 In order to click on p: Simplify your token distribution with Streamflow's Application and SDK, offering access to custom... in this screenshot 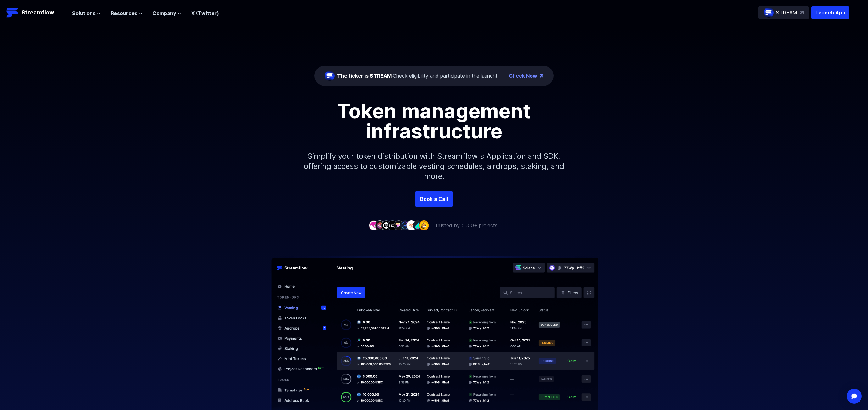, I will do `click(434, 166)`.